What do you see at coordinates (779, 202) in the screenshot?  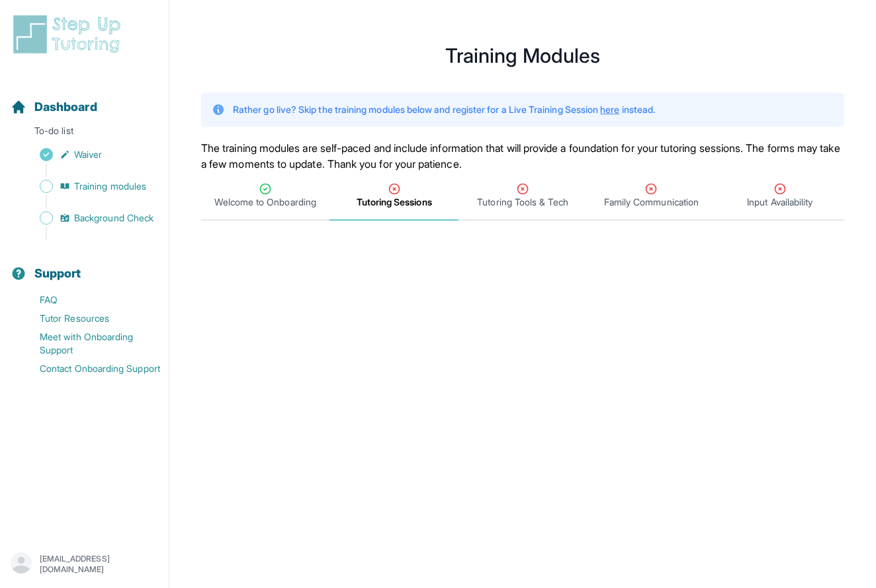 I see `span: Input Availability` at bounding box center [779, 202].